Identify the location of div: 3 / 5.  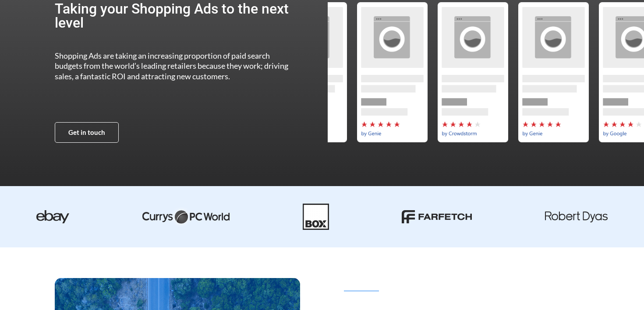
(553, 72).